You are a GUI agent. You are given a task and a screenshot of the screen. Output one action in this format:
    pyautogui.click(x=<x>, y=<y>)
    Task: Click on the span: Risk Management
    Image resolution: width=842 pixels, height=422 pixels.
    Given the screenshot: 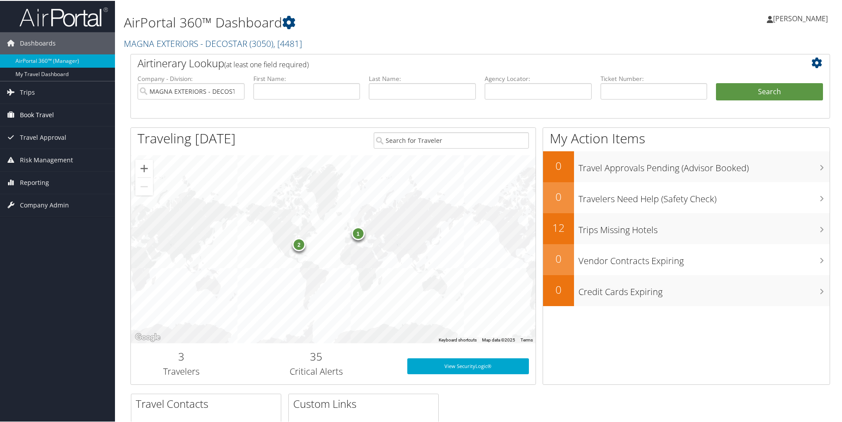 What is the action you would take?
    pyautogui.click(x=46, y=159)
    